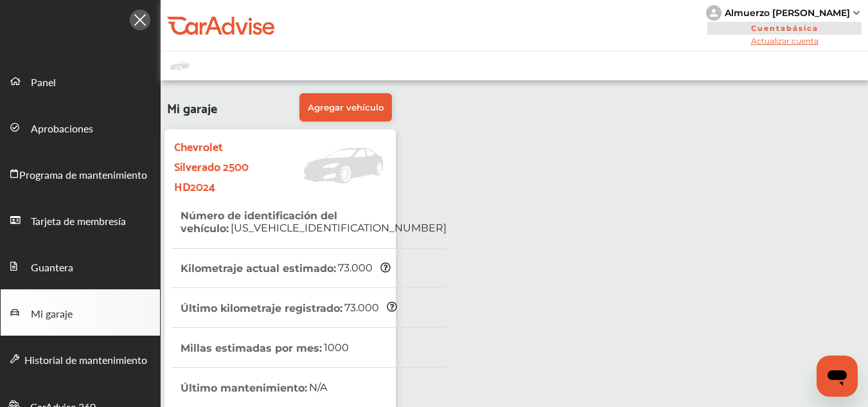 The image size is (868, 407). What do you see at coordinates (83, 174) in the screenshot?
I see `font: Programa de mantenimiento` at bounding box center [83, 174].